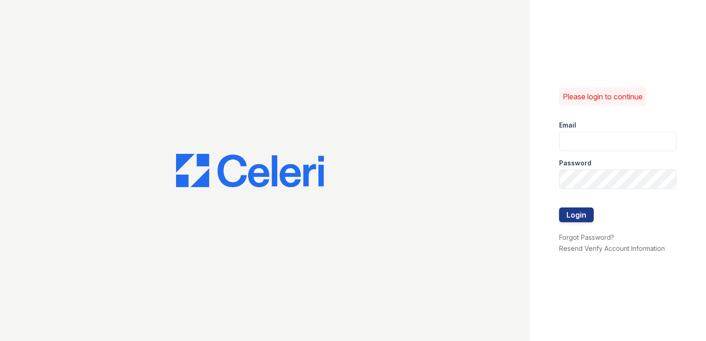 Image resolution: width=706 pixels, height=341 pixels. What do you see at coordinates (576, 215) in the screenshot?
I see `button: Login` at bounding box center [576, 215].